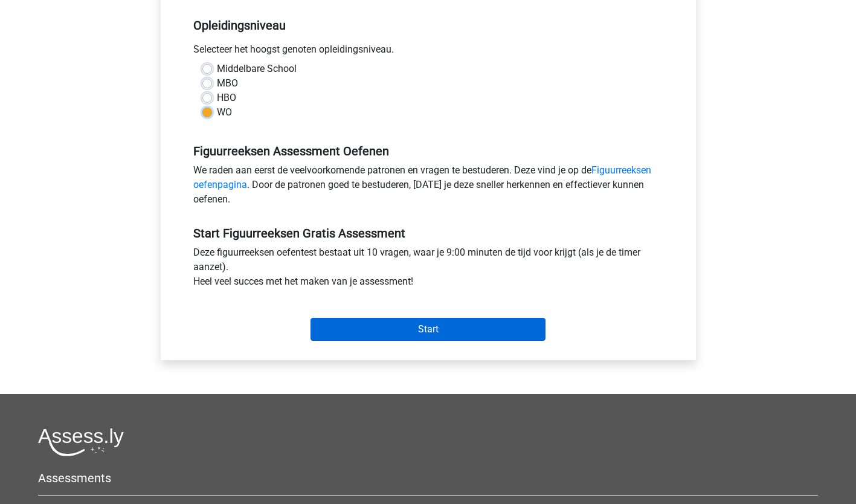 This screenshot has width=856, height=504. Describe the element at coordinates (428, 233) in the screenshot. I see `h5: Start Figuurreeksen Gratis Assessment` at that location.